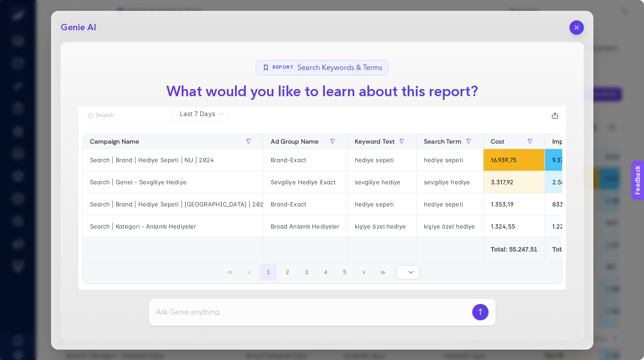 Image resolution: width=644 pixels, height=360 pixels. I want to click on span: Report, so click(283, 67).